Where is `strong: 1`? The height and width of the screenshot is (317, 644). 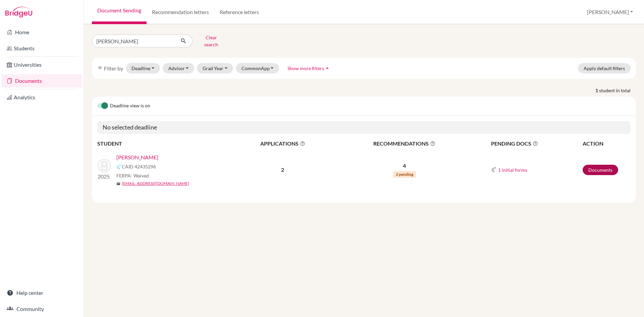 strong: 1 is located at coordinates (597, 90).